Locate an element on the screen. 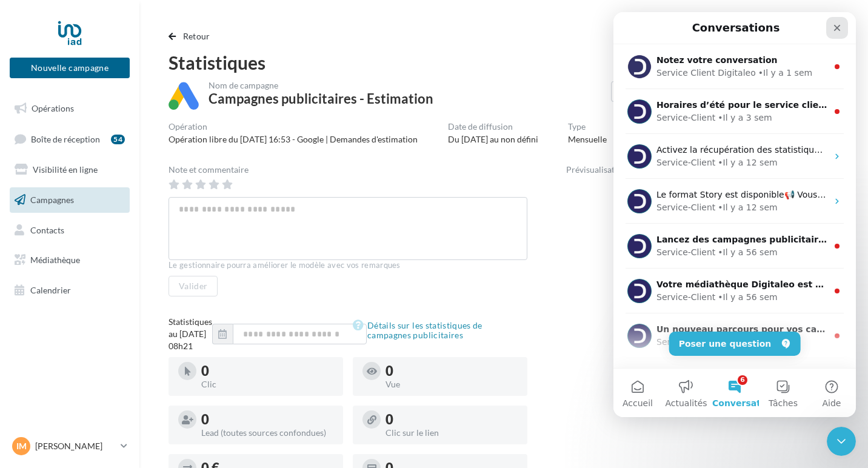 The image size is (868, 468). span: Contacts is located at coordinates (48, 229).